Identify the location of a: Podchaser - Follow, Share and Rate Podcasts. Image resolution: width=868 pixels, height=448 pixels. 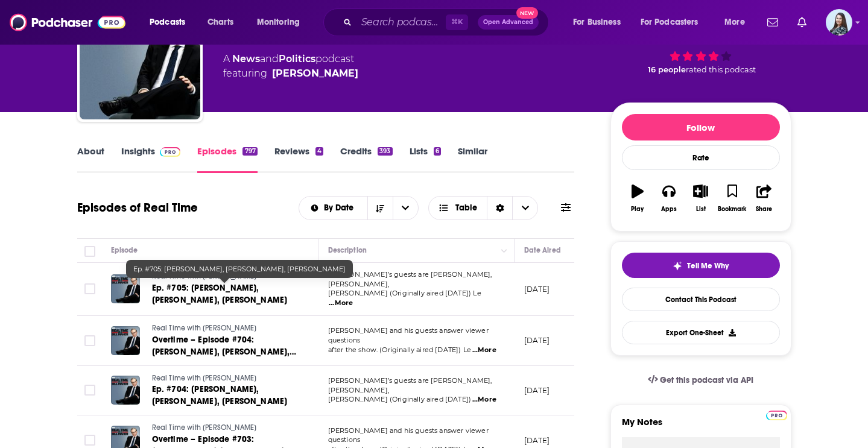
(68, 22).